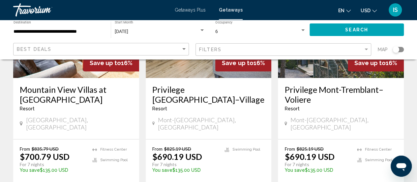  What do you see at coordinates (190, 10) in the screenshot?
I see `a: Getaways Plus` at bounding box center [190, 10].